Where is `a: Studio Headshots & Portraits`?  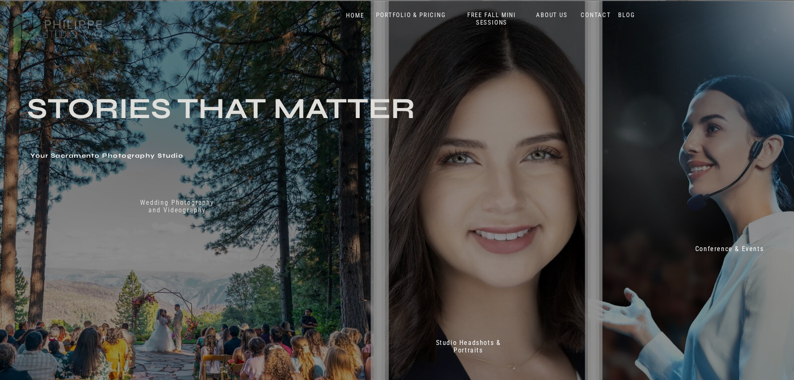
a: Studio Headshots & Portraits is located at coordinates (469, 348).